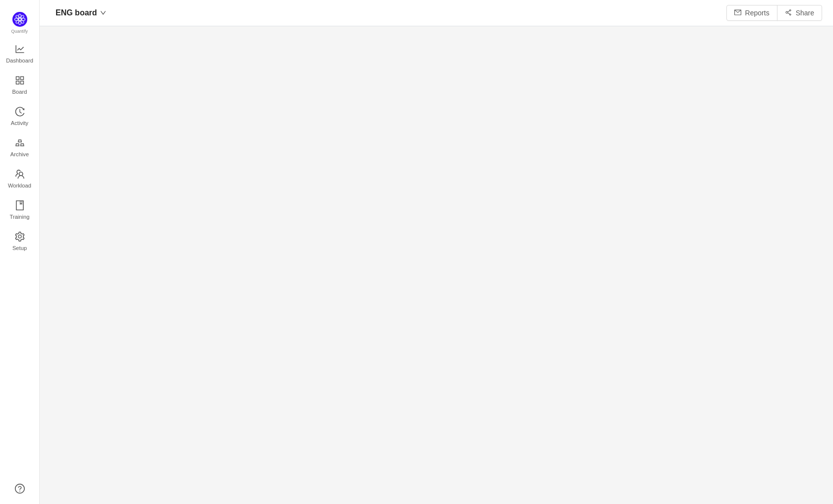 This screenshot has height=504, width=833. What do you see at coordinates (20, 186) in the screenshot?
I see `span: Workload` at bounding box center [20, 186].